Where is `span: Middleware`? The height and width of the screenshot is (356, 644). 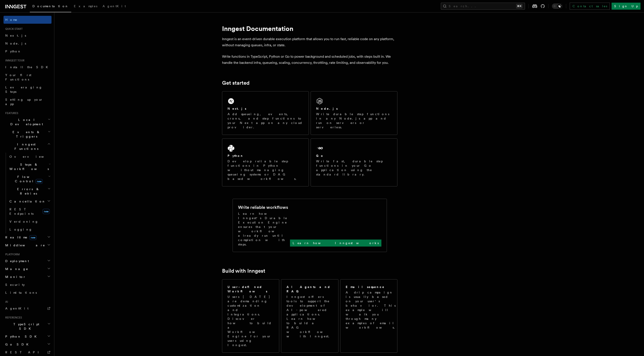 span: Middleware is located at coordinates (24, 245).